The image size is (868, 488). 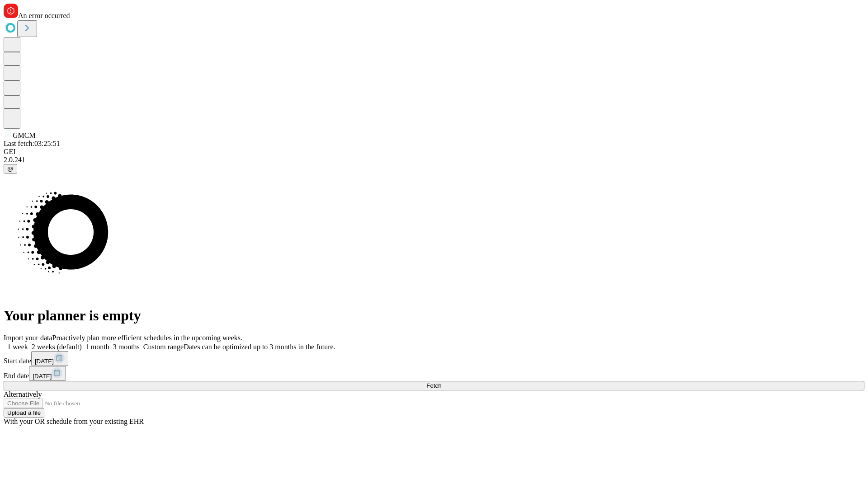 I want to click on span: 1 month, so click(x=97, y=346).